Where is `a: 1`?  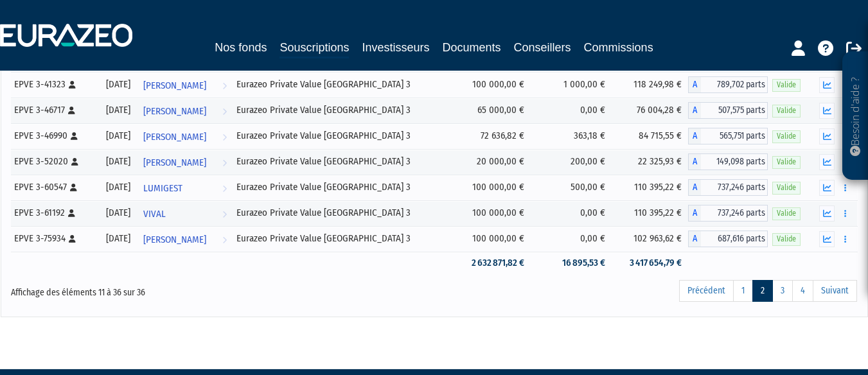 a: 1 is located at coordinates (743, 291).